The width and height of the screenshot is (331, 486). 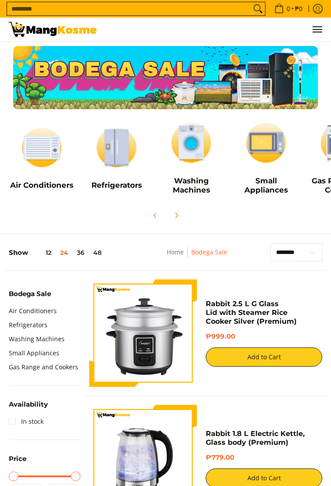 I want to click on h5: Small Appliances, so click(x=266, y=186).